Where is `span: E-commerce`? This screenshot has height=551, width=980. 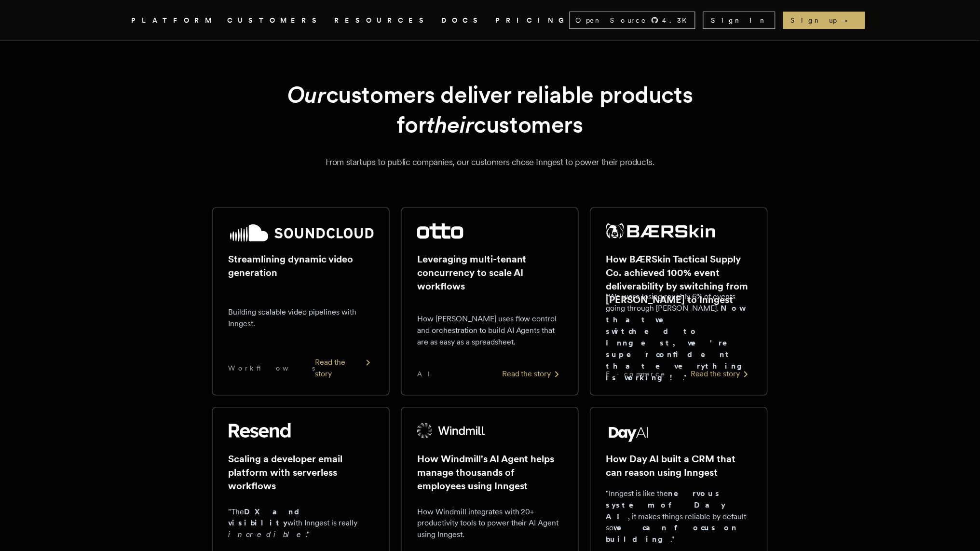 span: E-commerce is located at coordinates (636, 374).